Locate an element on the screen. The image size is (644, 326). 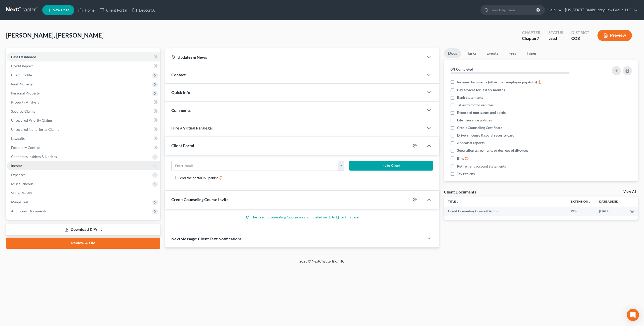
td: PDF is located at coordinates (581, 211).